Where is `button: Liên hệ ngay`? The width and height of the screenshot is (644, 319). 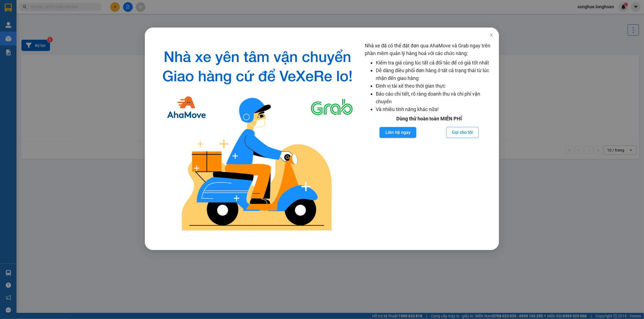
button: Liên hệ ngay is located at coordinates (398, 132).